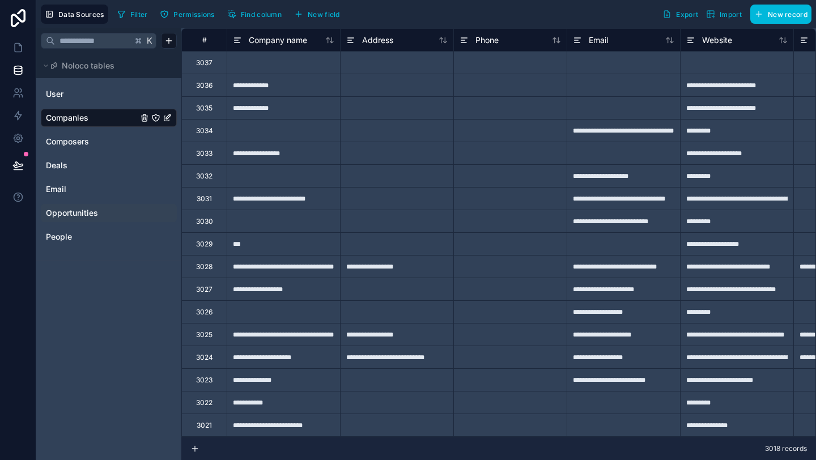 Image resolution: width=816 pixels, height=460 pixels. What do you see at coordinates (324, 14) in the screenshot?
I see `span: New field` at bounding box center [324, 14].